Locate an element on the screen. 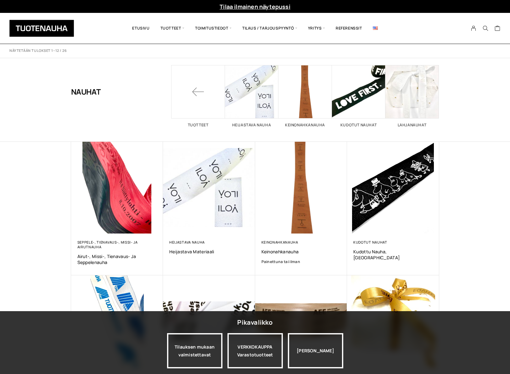 The width and height of the screenshot is (510, 374). div: Tilauksen mukaan valmistettavat is located at coordinates (195, 351).